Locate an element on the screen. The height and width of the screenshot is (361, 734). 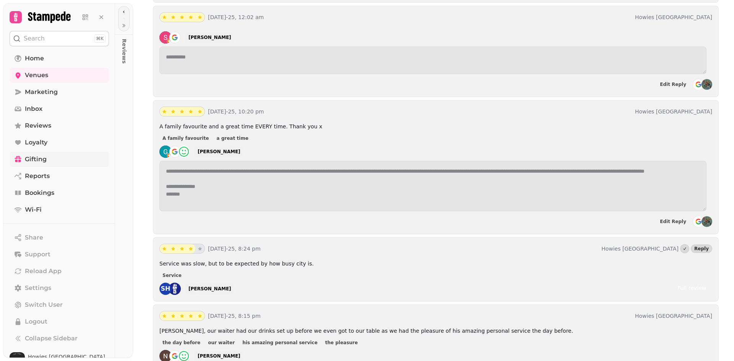
button: Search⌘K is located at coordinates (59, 39).